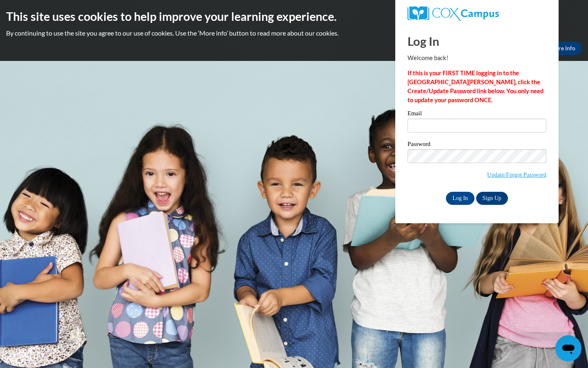 This screenshot has height=368, width=588. Describe the element at coordinates (563, 48) in the screenshot. I see `a: More Info` at that location.